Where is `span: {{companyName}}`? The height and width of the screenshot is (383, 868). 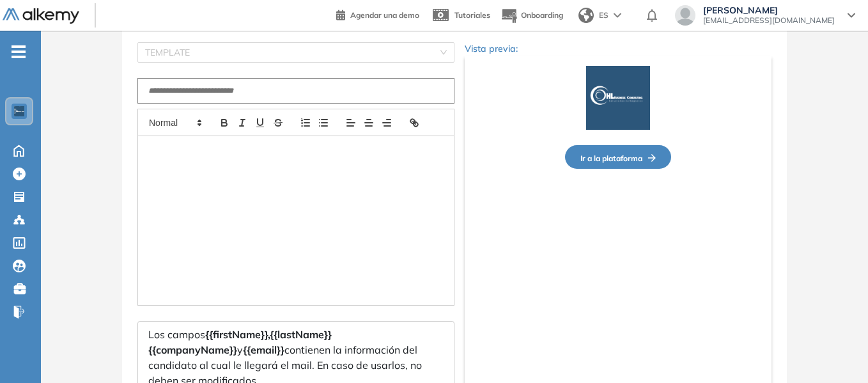
span: {{companyName}} is located at coordinates (192, 350).